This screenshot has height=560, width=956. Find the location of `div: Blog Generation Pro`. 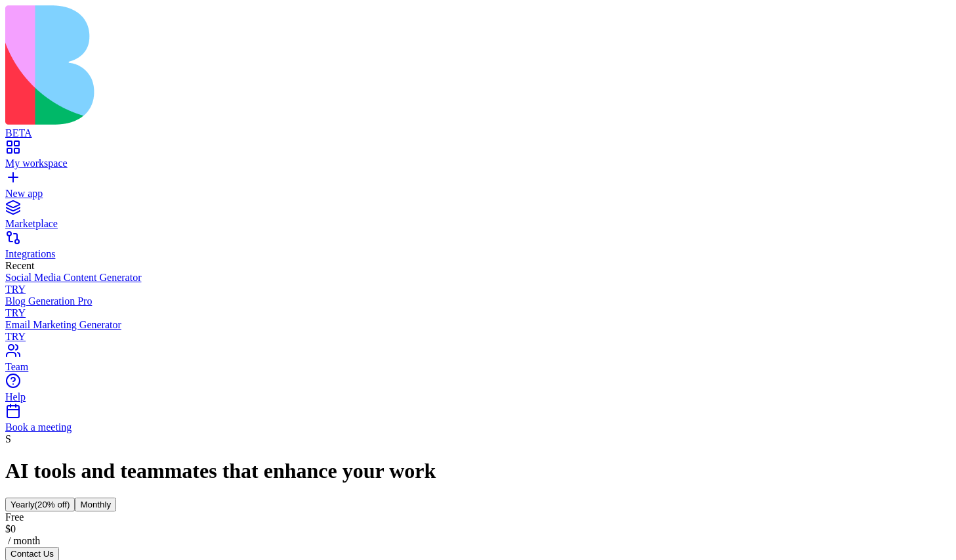

div: Blog Generation Pro is located at coordinates (478, 301).